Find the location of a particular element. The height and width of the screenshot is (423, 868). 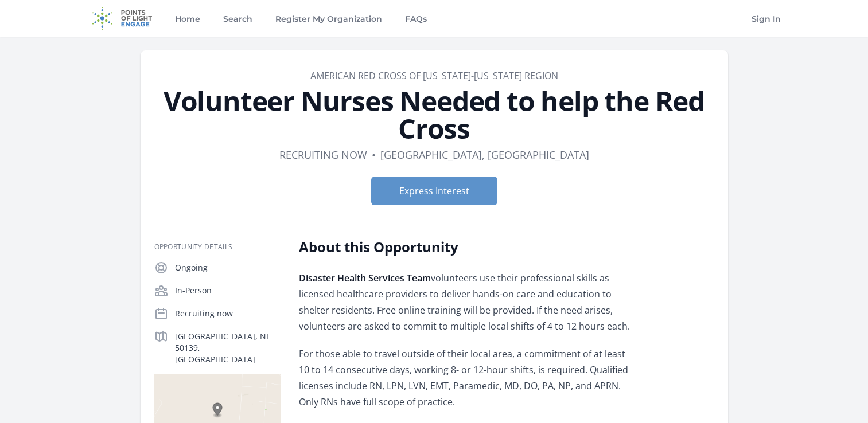

p: volunteers use their professional skills as licensed healthcare providers to deliver hands-on car... is located at coordinates (466, 303).